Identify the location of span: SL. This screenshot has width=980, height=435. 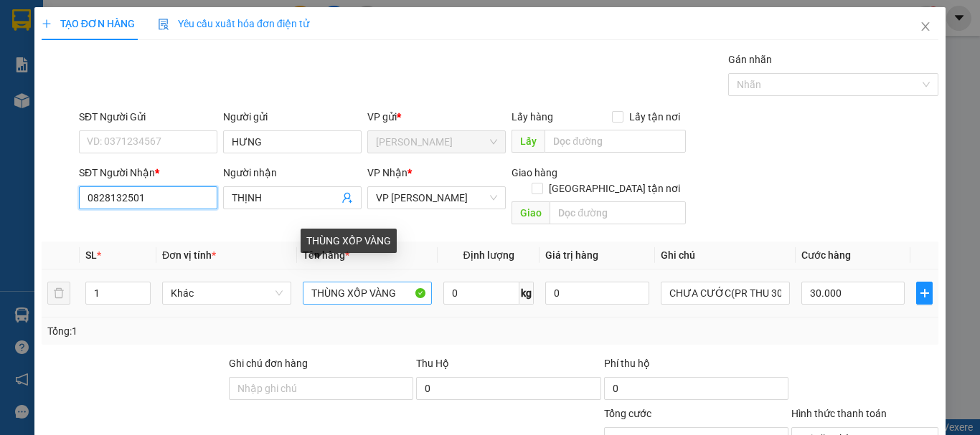
(92, 256).